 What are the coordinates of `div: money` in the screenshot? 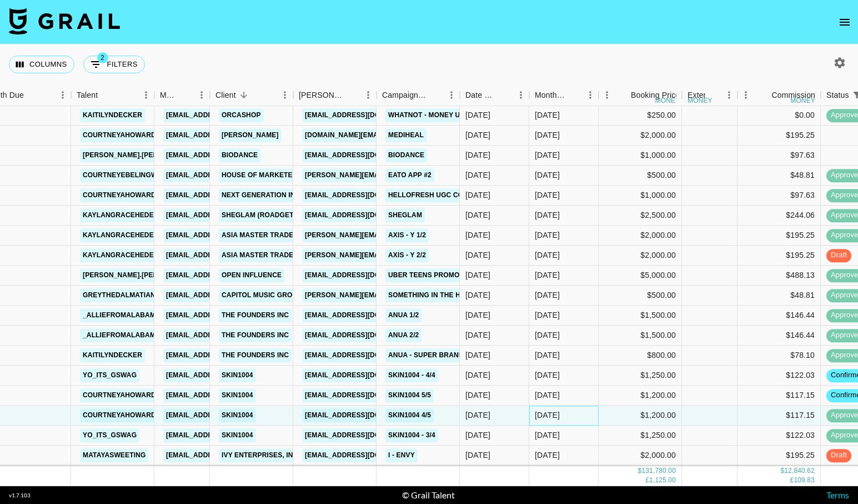 It's located at (668, 101).